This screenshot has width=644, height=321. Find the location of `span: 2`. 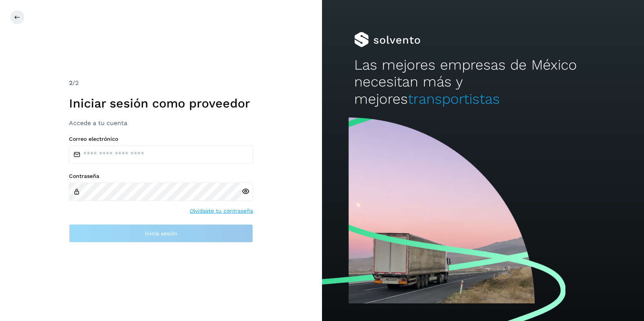

span: 2 is located at coordinates (71, 83).